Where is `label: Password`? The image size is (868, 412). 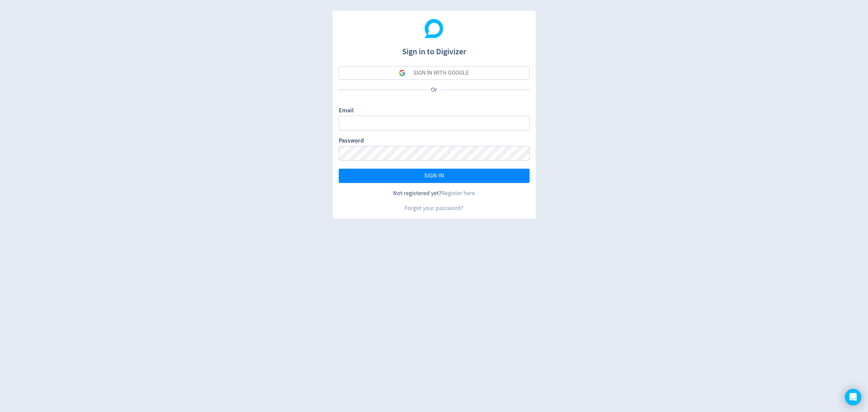
label: Password is located at coordinates (351, 141).